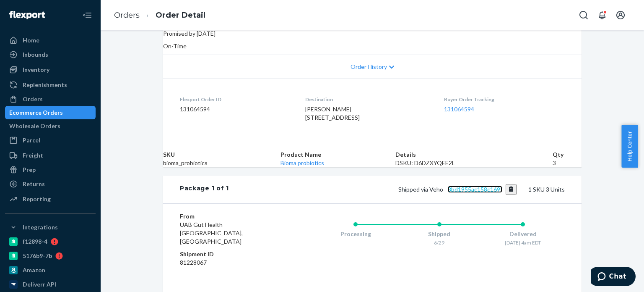 This screenshot has width=644, height=292. I want to click on button: Close Navigation, so click(87, 15).